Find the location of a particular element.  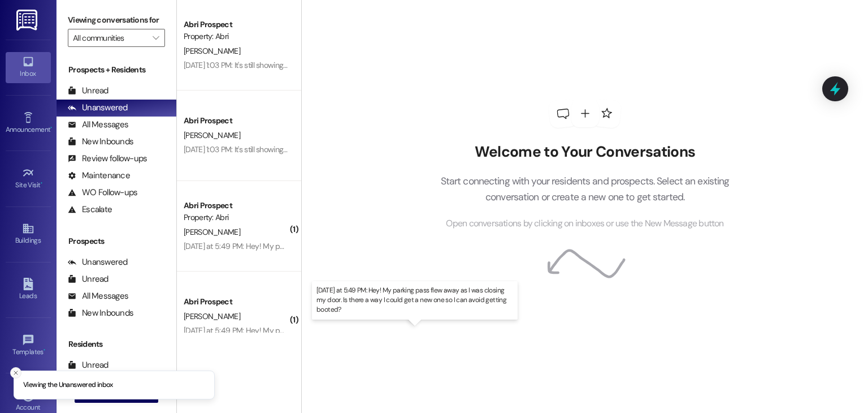

input: All communities is located at coordinates (110, 38).